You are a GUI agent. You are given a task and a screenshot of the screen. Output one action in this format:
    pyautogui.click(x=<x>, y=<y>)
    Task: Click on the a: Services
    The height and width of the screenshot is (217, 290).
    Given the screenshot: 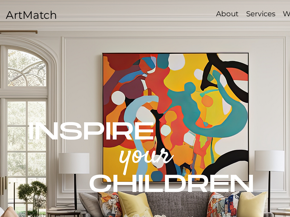 What is the action you would take?
    pyautogui.click(x=260, y=14)
    